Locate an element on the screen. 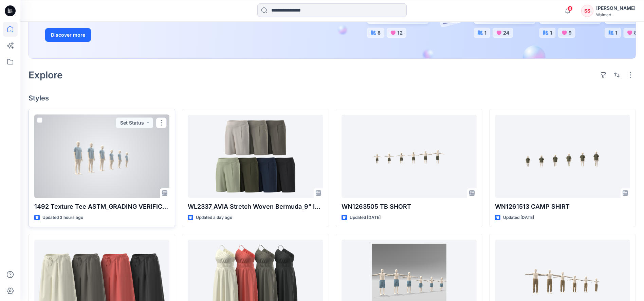  h2: Explore is located at coordinates (46, 75).